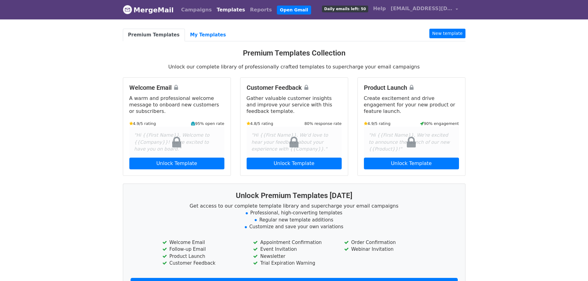 The width and height of the screenshot is (588, 281). What do you see at coordinates (412, 105) in the screenshot?
I see `p: Create excitement and drive engagement for your new product or feature launch.` at bounding box center [412, 105].